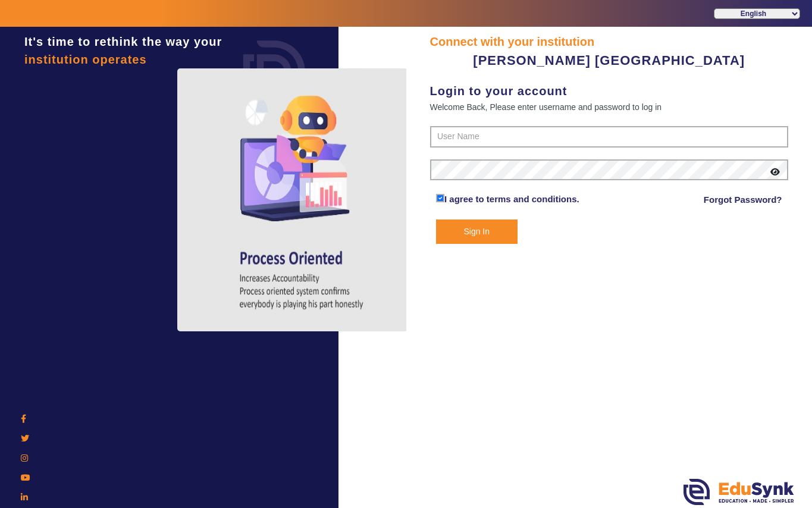  What do you see at coordinates (85, 59) in the screenshot?
I see `span: institution operates` at bounding box center [85, 59].